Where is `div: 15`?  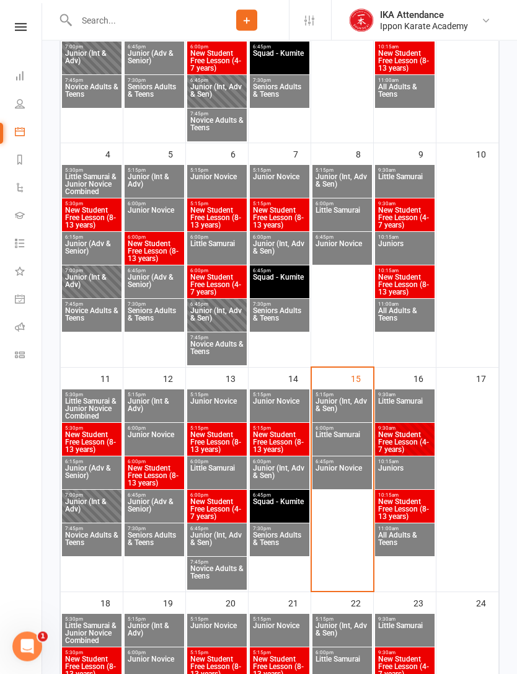 div: 15 is located at coordinates (362, 378).